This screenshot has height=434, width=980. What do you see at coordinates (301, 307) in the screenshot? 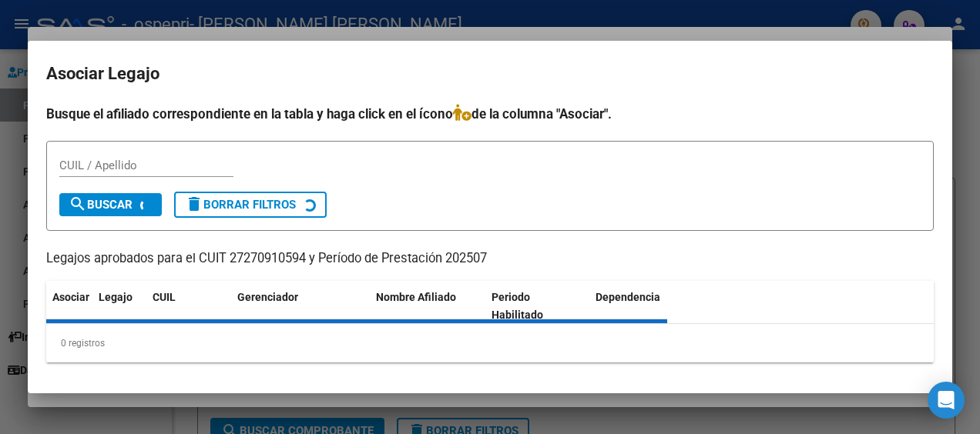
I see `datatable-header-cell: Gerenciador` at bounding box center [301, 307].